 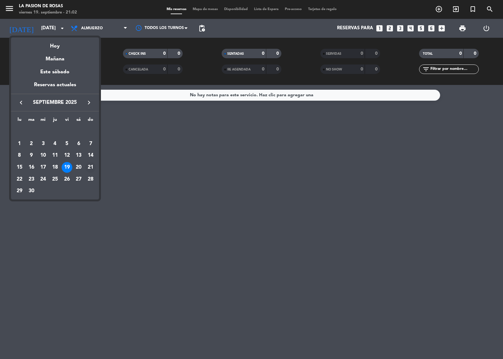 I want to click on div: 25, so click(x=55, y=179).